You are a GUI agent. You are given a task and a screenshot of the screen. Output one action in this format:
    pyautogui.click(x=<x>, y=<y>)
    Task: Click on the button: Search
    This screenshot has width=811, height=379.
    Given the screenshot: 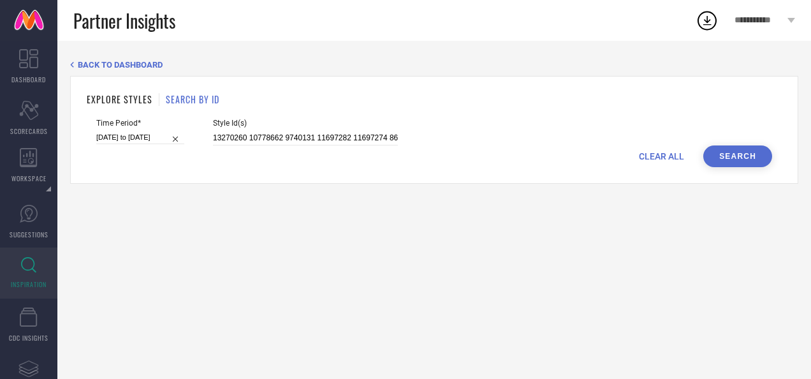 What is the action you would take?
    pyautogui.click(x=738, y=156)
    